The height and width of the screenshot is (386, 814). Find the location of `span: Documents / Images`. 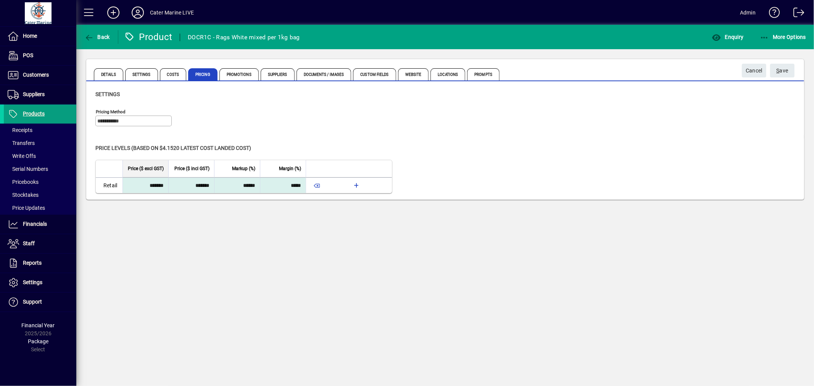

span: Documents / Images is located at coordinates (324, 74).